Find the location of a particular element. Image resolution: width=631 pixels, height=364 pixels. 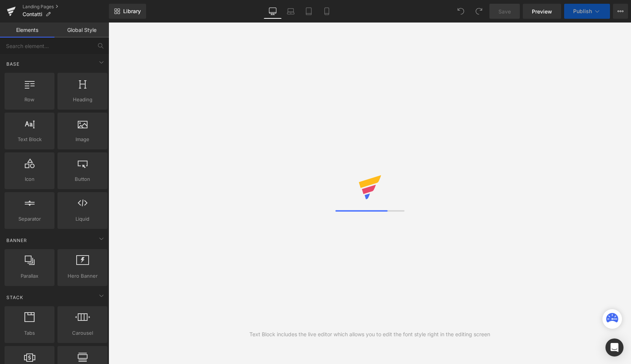

div: Open Intercom Messenger is located at coordinates (615, 348).